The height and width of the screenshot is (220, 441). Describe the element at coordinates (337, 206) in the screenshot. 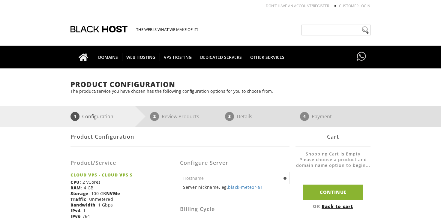

I see `a: Back to cart` at that location.